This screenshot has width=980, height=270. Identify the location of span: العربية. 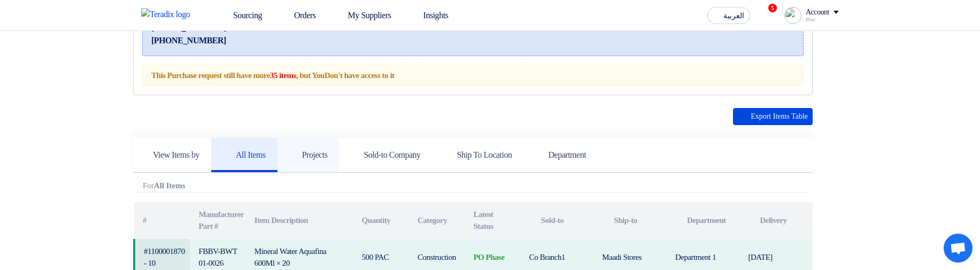
(734, 16).